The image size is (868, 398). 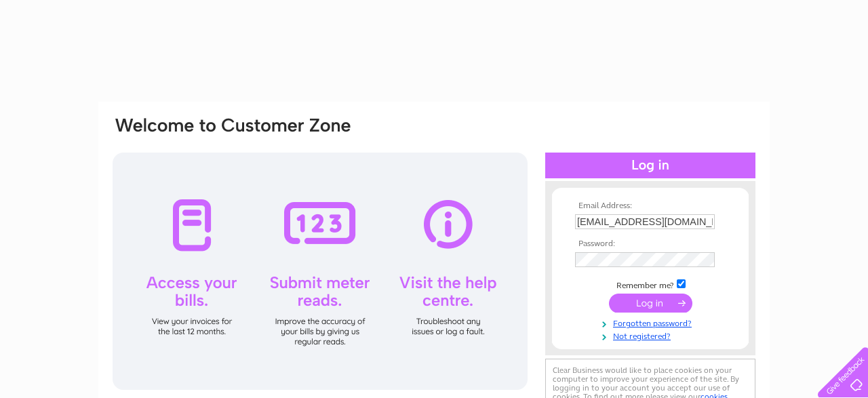 What do you see at coordinates (651, 206) in the screenshot?
I see `th: Email Address:` at bounding box center [651, 206].